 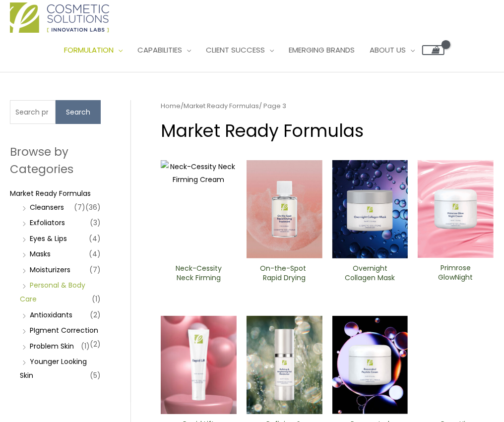 I want to click on h1: Market Ready Formulas, so click(x=327, y=131).